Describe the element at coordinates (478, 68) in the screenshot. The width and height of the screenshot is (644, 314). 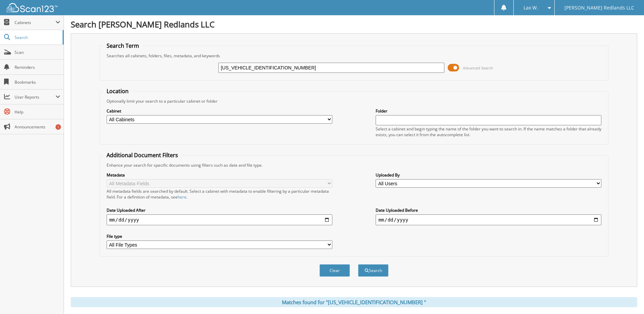
I see `span: Advanced Search` at that location.